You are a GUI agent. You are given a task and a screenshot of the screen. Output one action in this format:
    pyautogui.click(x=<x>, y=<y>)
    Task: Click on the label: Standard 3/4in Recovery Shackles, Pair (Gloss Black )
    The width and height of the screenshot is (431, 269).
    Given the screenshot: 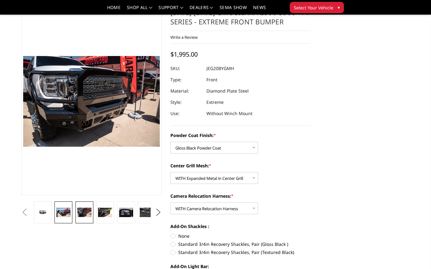 What is the action you would take?
    pyautogui.click(x=240, y=244)
    